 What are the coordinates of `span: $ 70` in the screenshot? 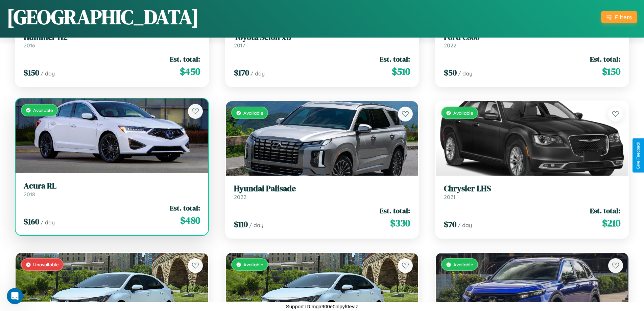 It's located at (450, 224).